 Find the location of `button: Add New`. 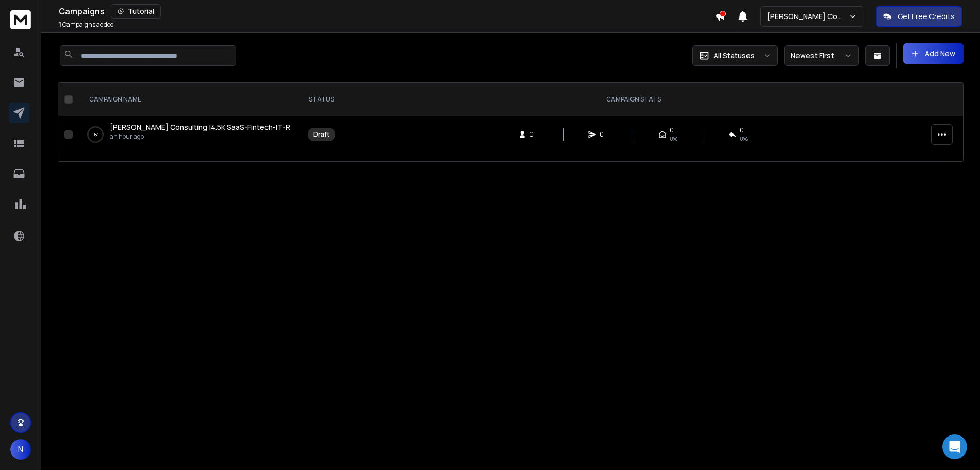

button: Add New is located at coordinates (933, 53).